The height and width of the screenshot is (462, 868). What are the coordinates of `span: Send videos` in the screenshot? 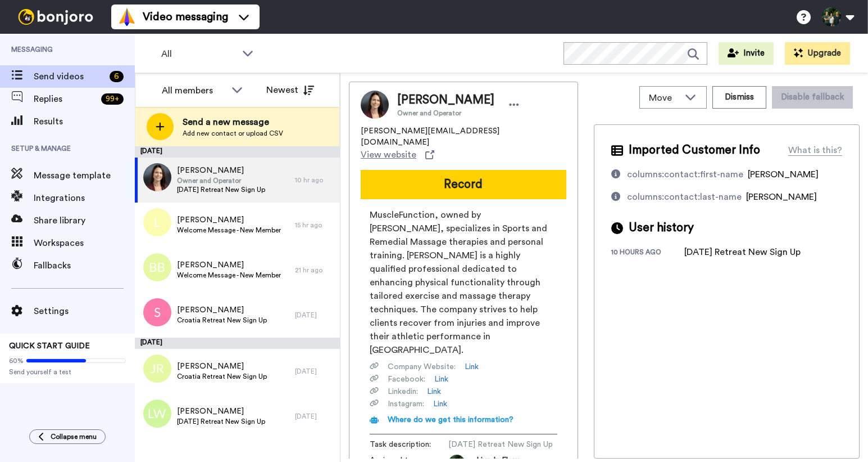 It's located at (69, 77).